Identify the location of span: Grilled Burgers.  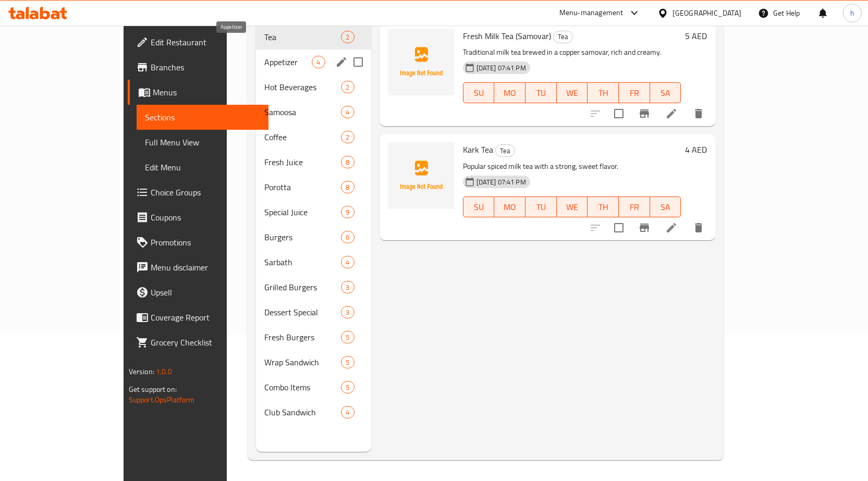
(302, 287).